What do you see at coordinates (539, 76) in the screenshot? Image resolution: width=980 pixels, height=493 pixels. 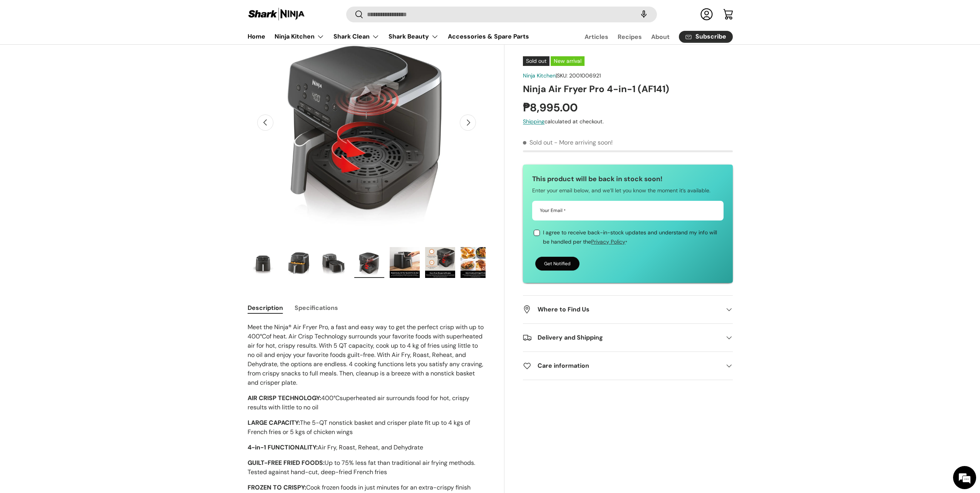 I see `a: Ninja Kitchen` at bounding box center [539, 76].